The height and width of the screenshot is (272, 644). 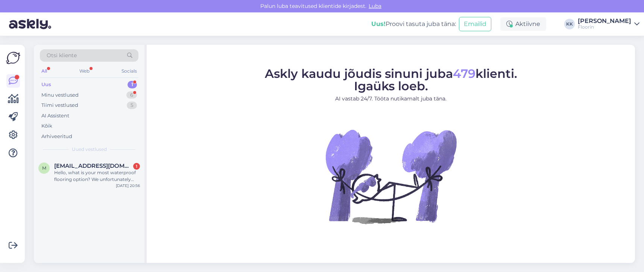 What do you see at coordinates (524, 24) in the screenshot?
I see `div: Aktiivne` at bounding box center [524, 24].